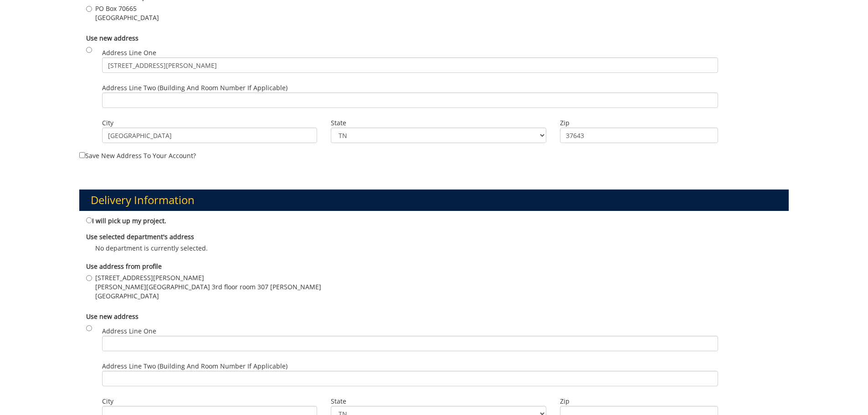 Image resolution: width=868 pixels, height=415 pixels. What do you see at coordinates (209, 136) in the screenshot?
I see `input: City` at bounding box center [209, 136].